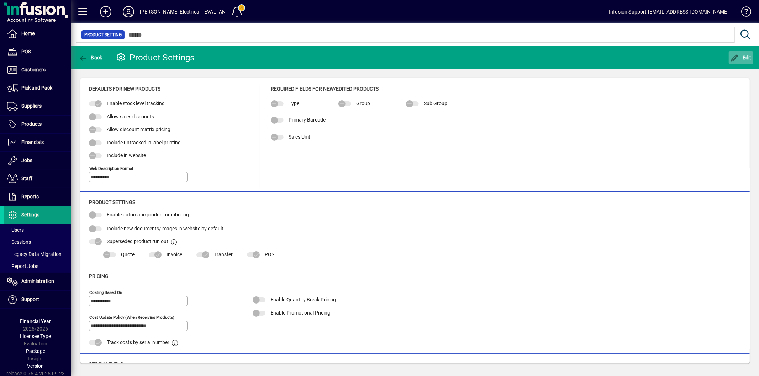 The height and width of the screenshot is (376, 759). Describe the element at coordinates (37, 125) in the screenshot. I see `a: Products` at that location.